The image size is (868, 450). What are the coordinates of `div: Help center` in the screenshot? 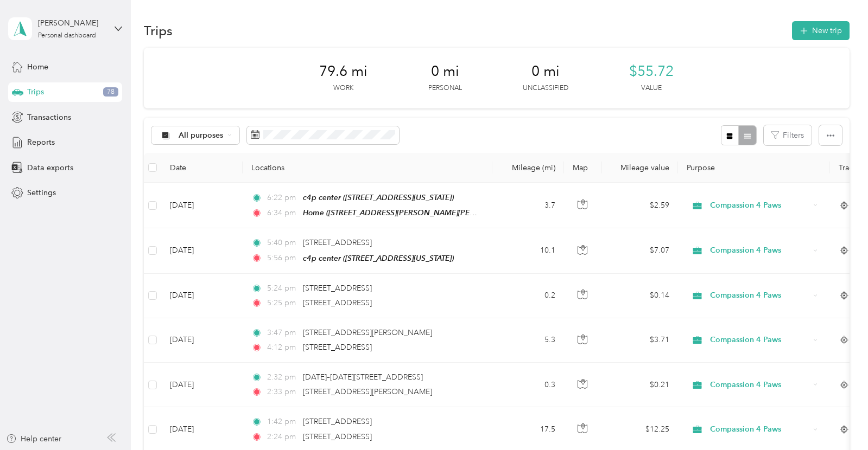 It's located at (34, 439).